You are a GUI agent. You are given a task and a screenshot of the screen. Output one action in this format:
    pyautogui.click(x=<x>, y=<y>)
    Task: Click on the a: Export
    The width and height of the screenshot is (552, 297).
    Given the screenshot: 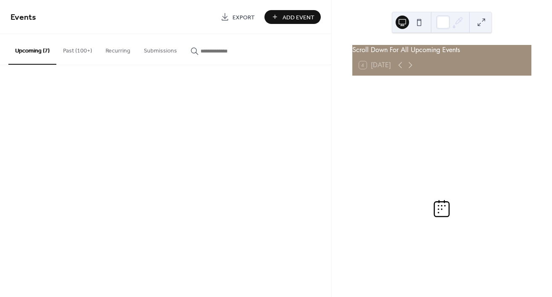 What is the action you would take?
    pyautogui.click(x=237, y=17)
    